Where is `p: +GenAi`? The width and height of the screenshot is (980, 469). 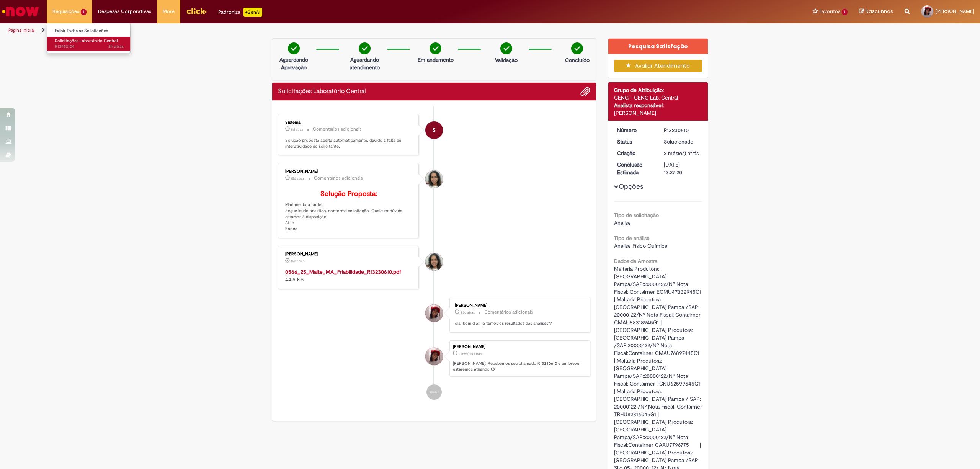
p: +GenAi is located at coordinates (253, 13).